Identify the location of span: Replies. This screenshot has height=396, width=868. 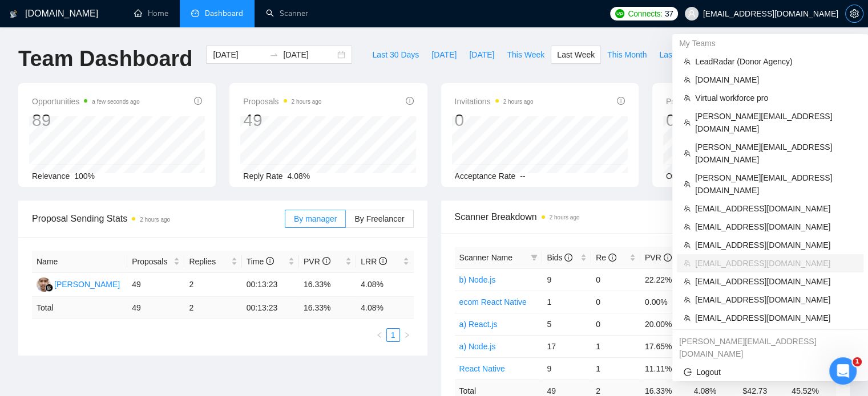
(208, 262).